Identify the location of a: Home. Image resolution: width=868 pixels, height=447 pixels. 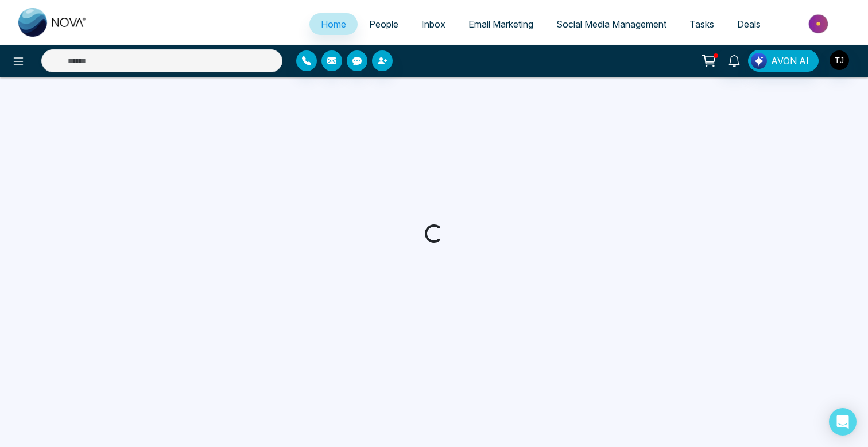
(334, 24).